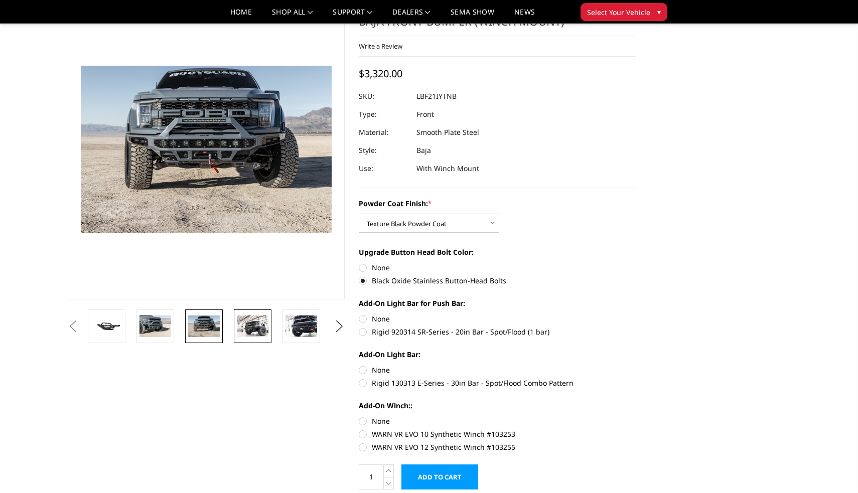  Describe the element at coordinates (524, 16) in the screenshot. I see `a: News` at that location.